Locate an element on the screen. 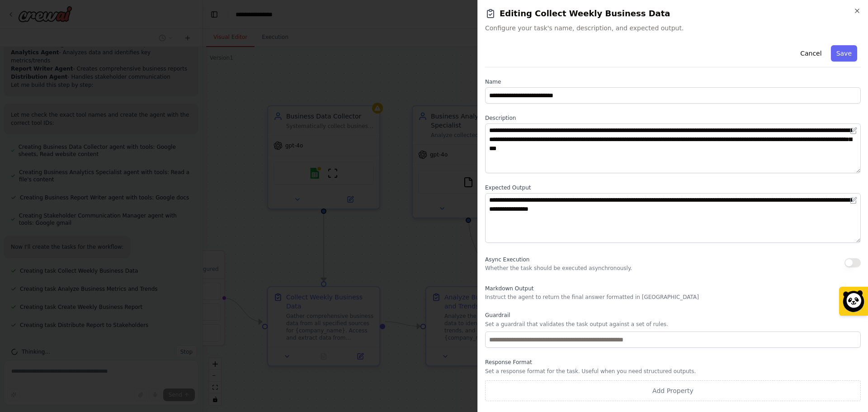  p: Set a guardrail that validates the task output against a set of rules. is located at coordinates (673, 324).